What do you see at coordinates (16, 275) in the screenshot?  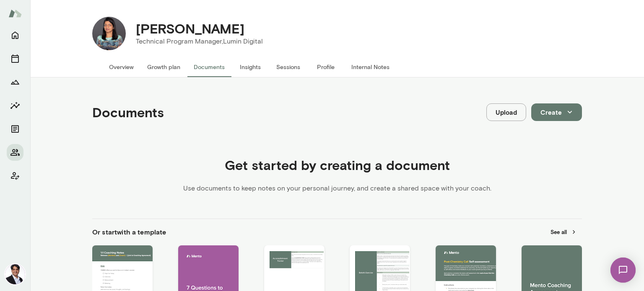 I see `img: Raj Manghani` at bounding box center [16, 275].